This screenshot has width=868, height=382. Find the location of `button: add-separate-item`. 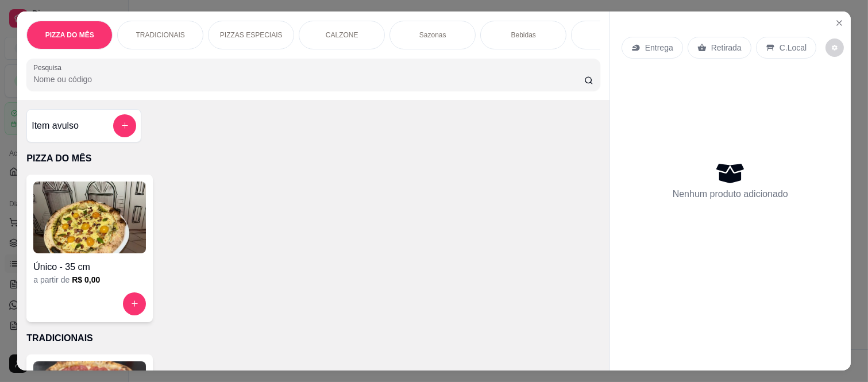

button: add-separate-item is located at coordinates (124, 126).